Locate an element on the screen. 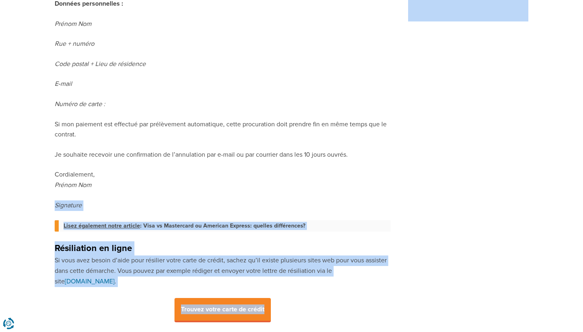  em: Signature is located at coordinates (68, 205).